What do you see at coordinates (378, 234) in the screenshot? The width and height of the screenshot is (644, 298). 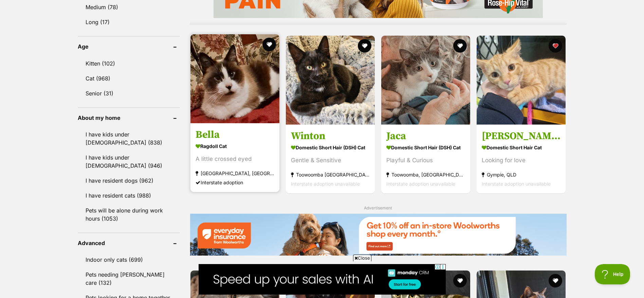 I see `img: Everyday Insurance promotional banner` at bounding box center [378, 234].